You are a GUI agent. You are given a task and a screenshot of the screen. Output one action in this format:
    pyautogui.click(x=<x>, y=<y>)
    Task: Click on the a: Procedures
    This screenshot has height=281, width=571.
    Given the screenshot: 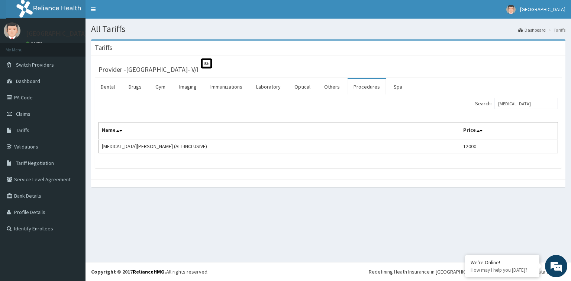 What is the action you would take?
    pyautogui.click(x=367, y=87)
    